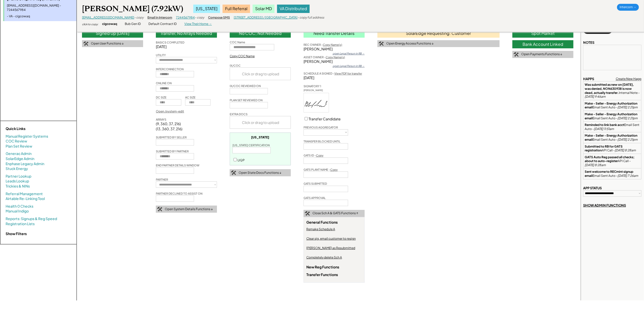 The image size is (644, 316). Describe the element at coordinates (335, 213) in the screenshot. I see `div: Close Sch A & GATS Functions ↑` at that location.